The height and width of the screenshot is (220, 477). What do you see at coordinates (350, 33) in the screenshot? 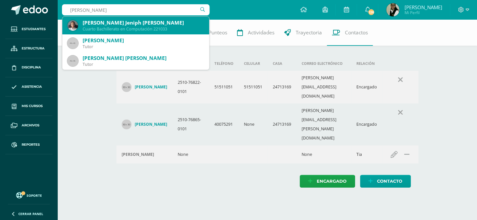
I see `a: Contactos` at bounding box center [350, 33].